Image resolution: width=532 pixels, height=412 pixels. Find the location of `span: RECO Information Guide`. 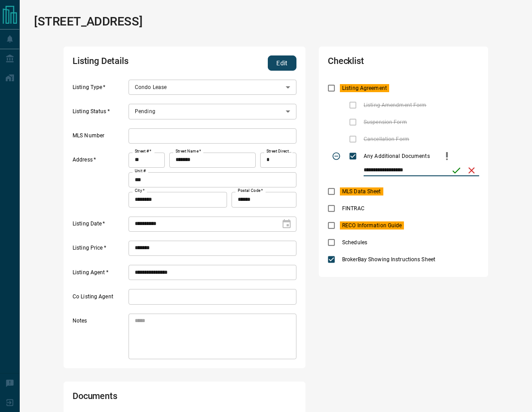

span: RECO Information Guide is located at coordinates (372, 226).